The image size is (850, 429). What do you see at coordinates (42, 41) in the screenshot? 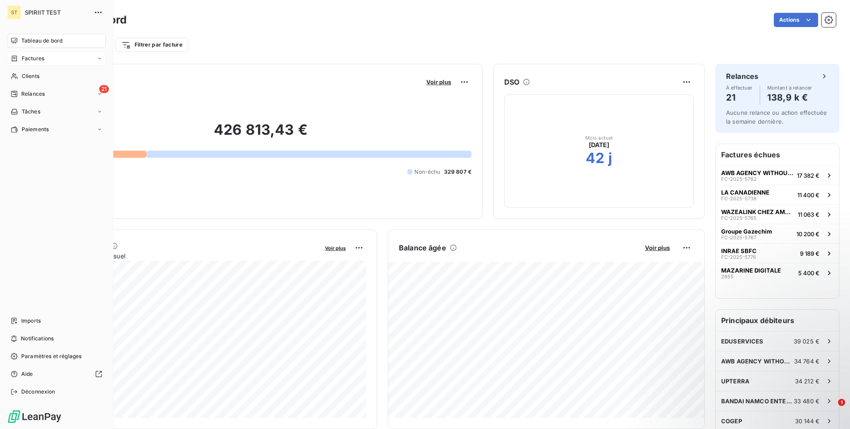
I see `span: Tableau de bord` at bounding box center [42, 41].